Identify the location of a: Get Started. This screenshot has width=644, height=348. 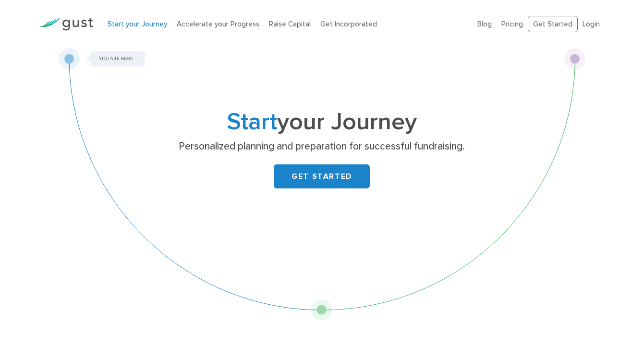
(553, 24).